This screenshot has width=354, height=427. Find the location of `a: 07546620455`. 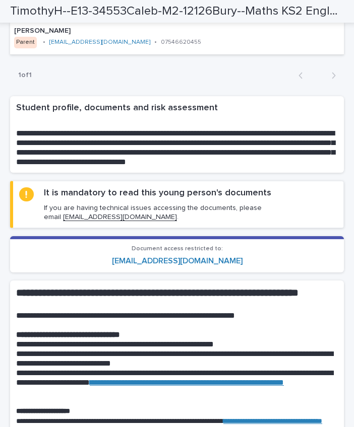

a: 07546620455 is located at coordinates (181, 42).